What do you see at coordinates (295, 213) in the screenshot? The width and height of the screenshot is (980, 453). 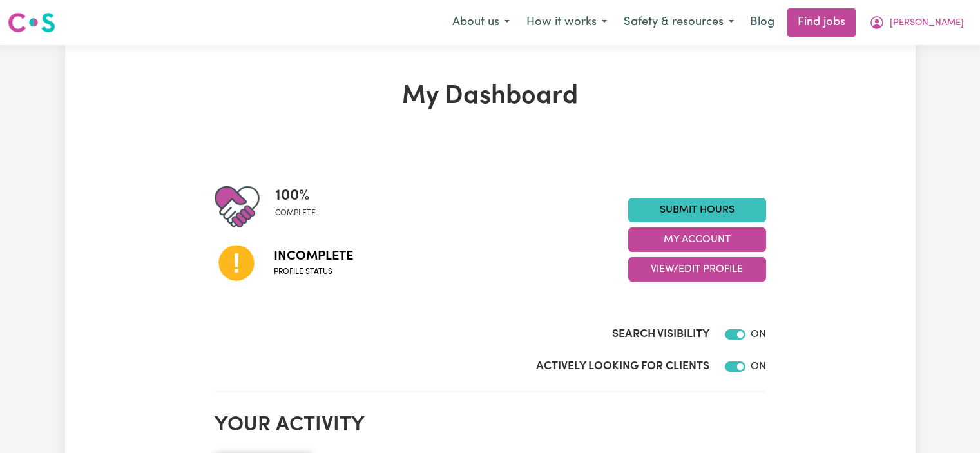 I see `span: complete` at bounding box center [295, 213].